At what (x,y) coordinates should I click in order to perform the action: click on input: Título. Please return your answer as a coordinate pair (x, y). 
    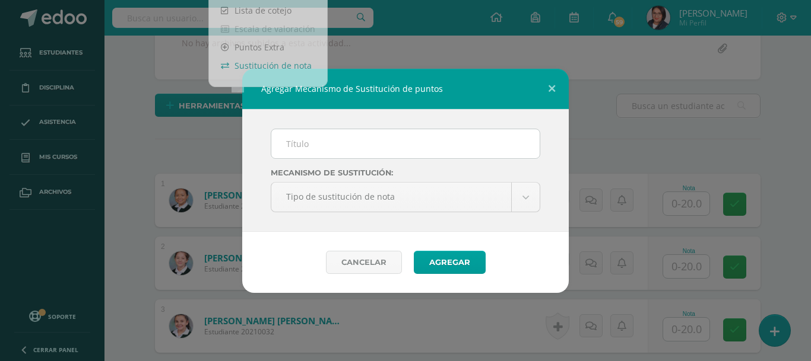
    Looking at the image, I should click on (405, 144).